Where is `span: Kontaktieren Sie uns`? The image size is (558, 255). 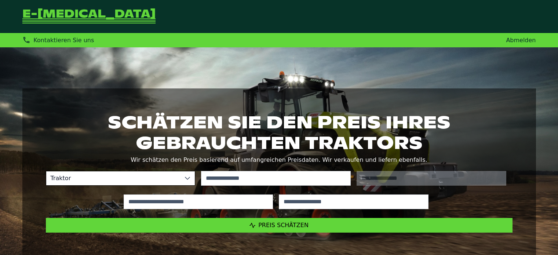 span: Kontaktieren Sie uns is located at coordinates (63, 40).